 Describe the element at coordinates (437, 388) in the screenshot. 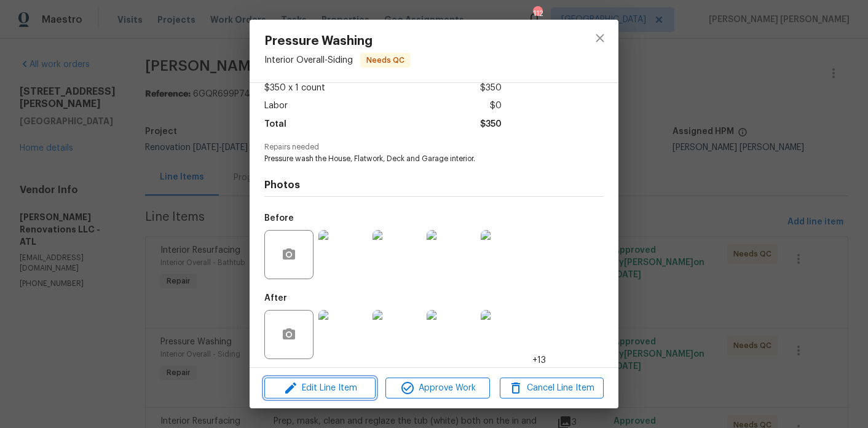

I see `button: Approve Work` at that location.